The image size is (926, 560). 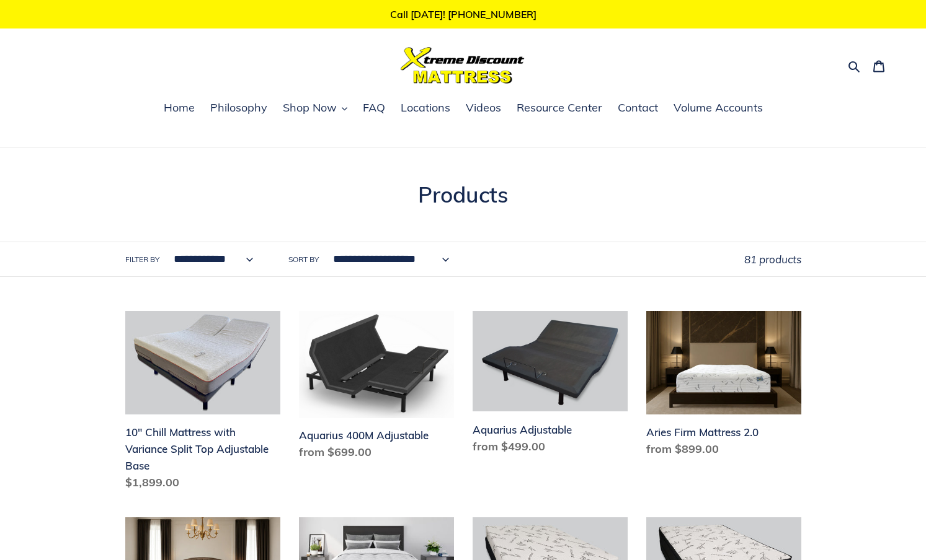 I want to click on span: Locations, so click(x=425, y=107).